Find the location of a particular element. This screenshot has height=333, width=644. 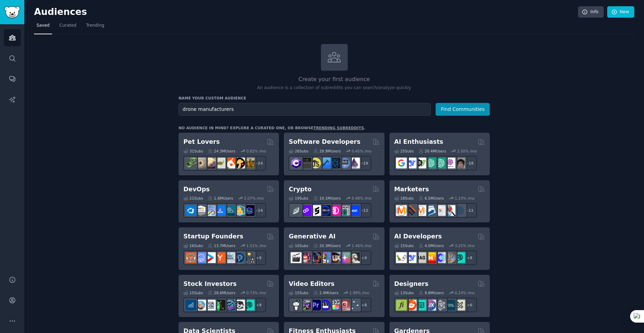

h2: Audiences is located at coordinates (306, 12).